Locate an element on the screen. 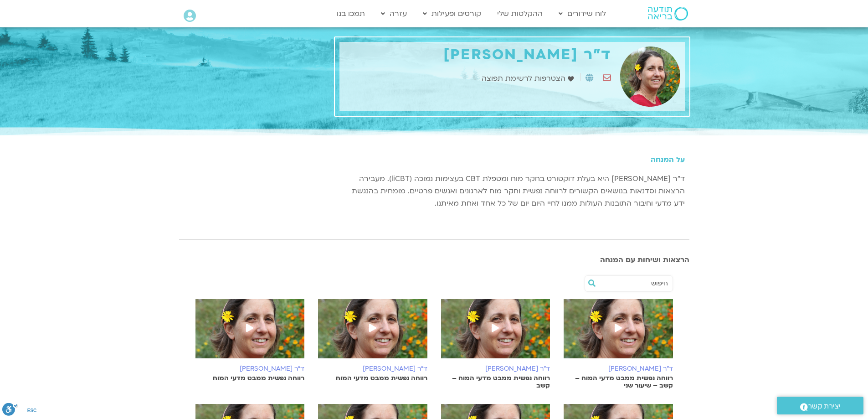 The image size is (868, 419). a: ההקלטות שלי is located at coordinates (520, 14).